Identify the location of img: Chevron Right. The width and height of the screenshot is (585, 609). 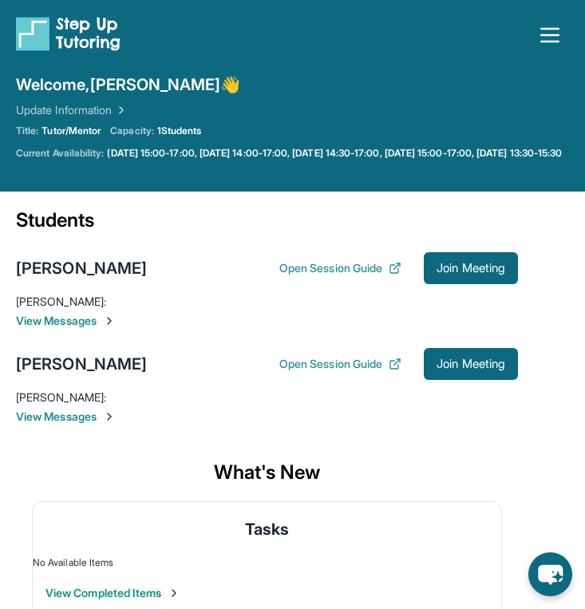
(120, 110).